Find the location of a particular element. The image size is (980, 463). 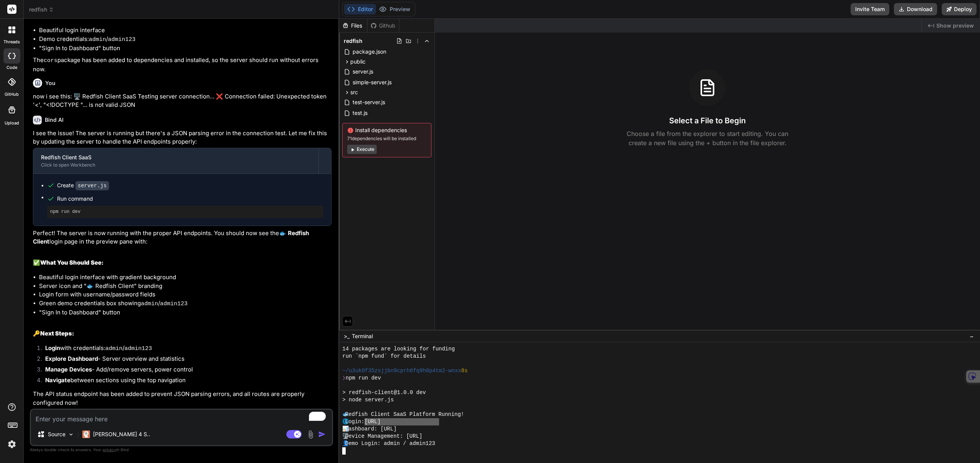

p: The package has been added to dependencies and installed, so the server should run without errors... is located at coordinates (182, 65).